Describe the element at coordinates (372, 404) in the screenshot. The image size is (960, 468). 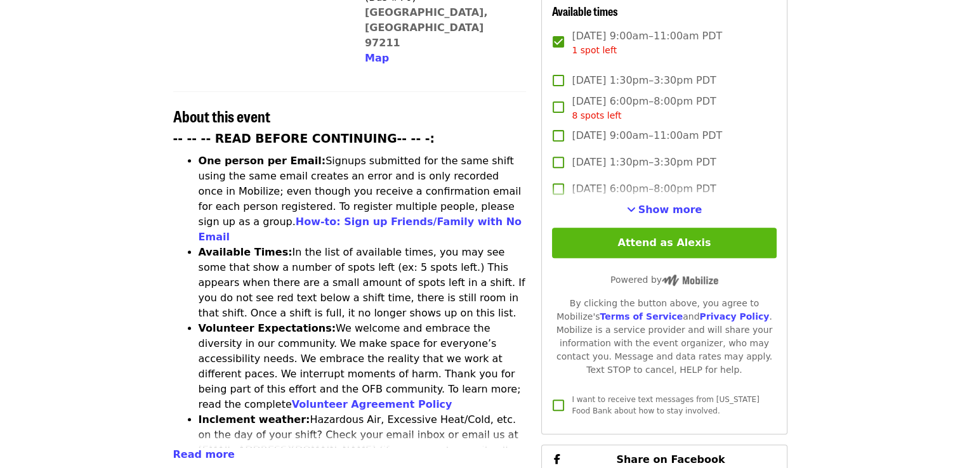
I see `a: Volunteer Agreement Policy` at that location.